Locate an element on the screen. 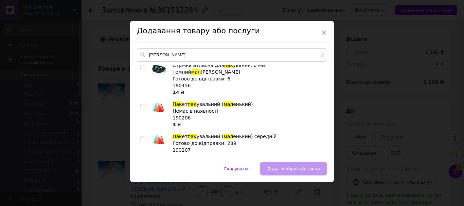 The width and height of the screenshot is (464, 206). div: Додавання товару або послуги is located at coordinates (232, 31).